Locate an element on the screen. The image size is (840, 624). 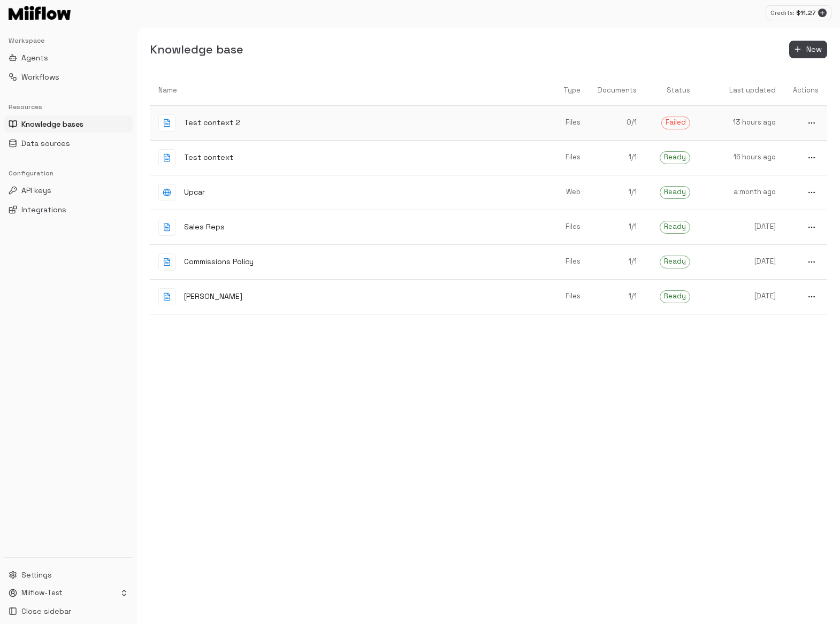
p: Credits: is located at coordinates (782, 13).